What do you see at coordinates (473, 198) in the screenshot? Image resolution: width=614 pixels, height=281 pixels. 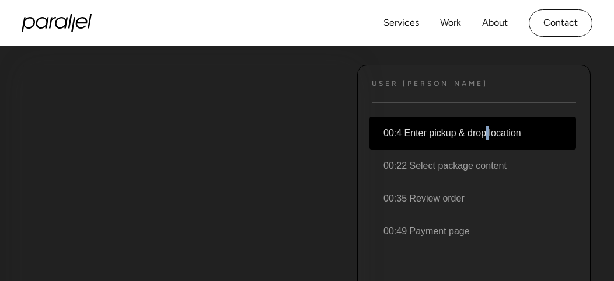 I see `li: 00:35 Review order` at bounding box center [473, 198].